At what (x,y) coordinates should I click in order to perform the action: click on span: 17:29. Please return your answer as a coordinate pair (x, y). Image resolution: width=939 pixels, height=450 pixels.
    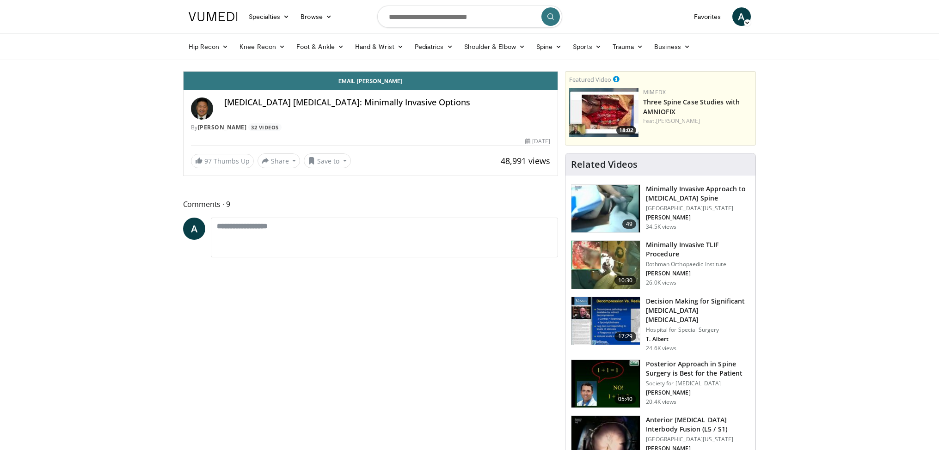
    Looking at the image, I should click on (625, 336).